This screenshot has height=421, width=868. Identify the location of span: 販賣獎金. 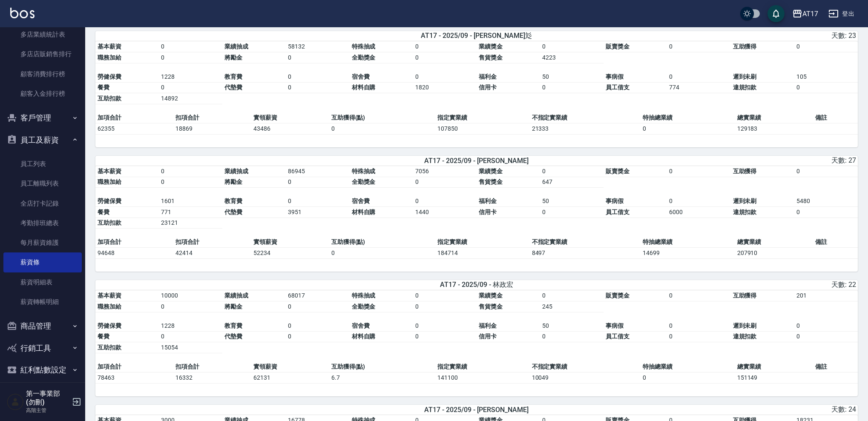
(618, 295).